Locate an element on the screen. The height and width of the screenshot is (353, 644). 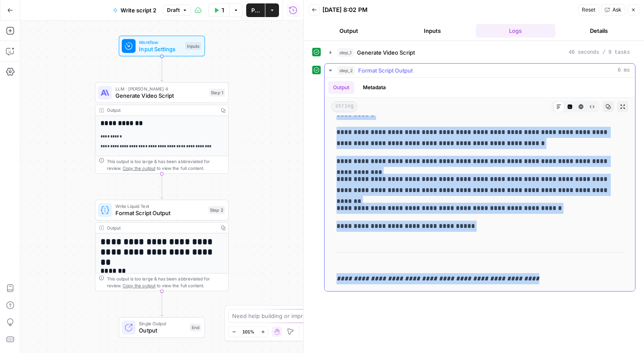
span: 46 seconds / 9 tasks is located at coordinates (599, 53).